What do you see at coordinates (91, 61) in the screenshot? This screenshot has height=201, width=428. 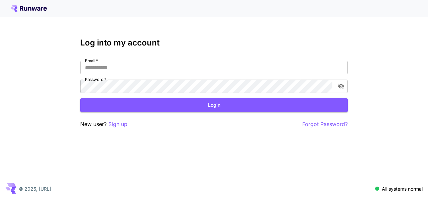 I see `label: Email` at bounding box center [91, 61].